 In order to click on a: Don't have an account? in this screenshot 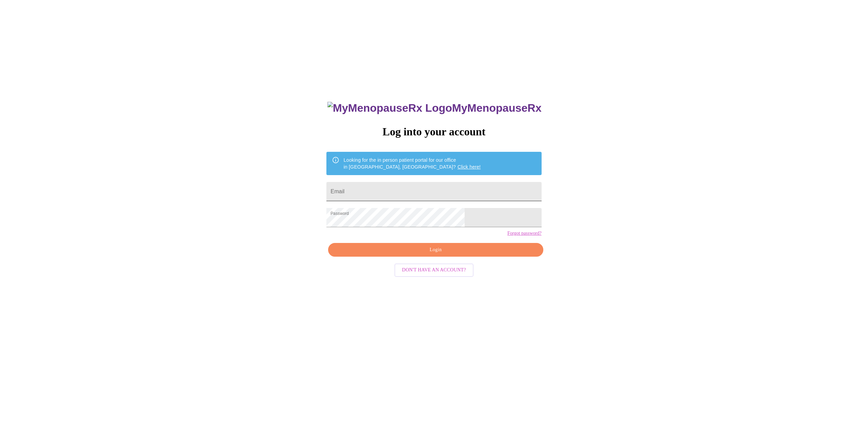, I will do `click(434, 269)`.